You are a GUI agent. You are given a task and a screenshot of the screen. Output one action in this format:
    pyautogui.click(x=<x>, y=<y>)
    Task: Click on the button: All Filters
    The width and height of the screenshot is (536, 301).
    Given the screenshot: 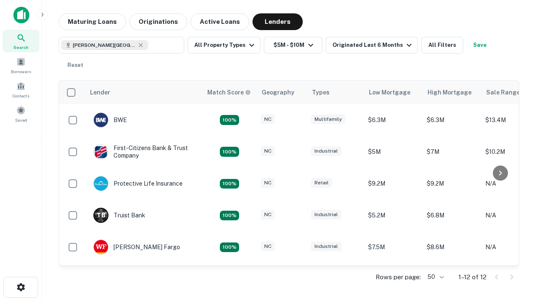 What is the action you would take?
    pyautogui.click(x=442, y=45)
    